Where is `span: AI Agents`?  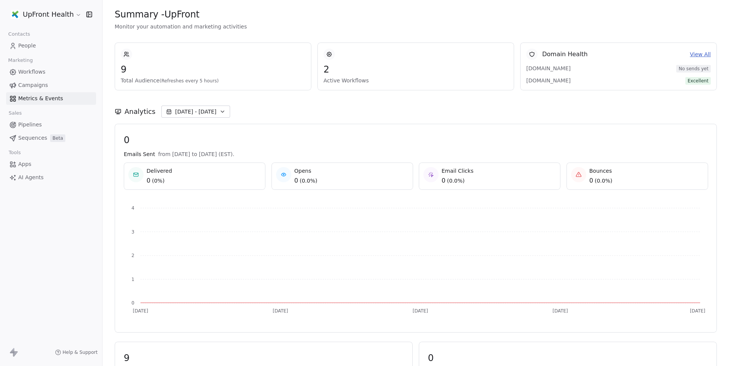 span: AI Agents is located at coordinates (31, 177).